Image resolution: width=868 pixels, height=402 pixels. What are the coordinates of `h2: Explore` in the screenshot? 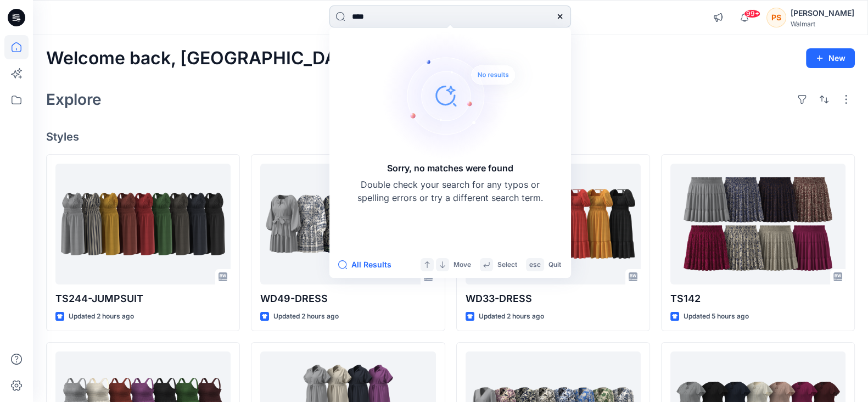 It's located at (73, 100).